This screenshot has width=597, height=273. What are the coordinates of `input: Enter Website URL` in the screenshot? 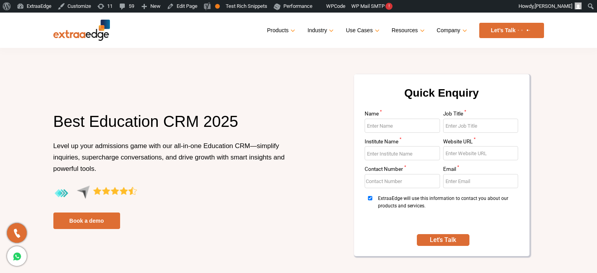 It's located at (481, 153).